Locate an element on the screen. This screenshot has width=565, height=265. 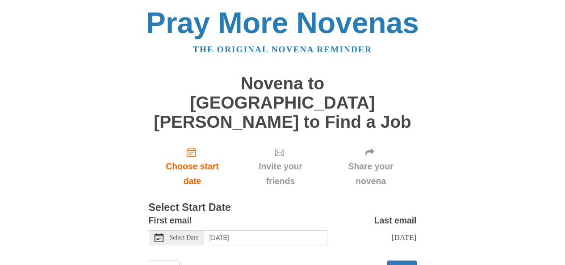
a: The original novena reminder is located at coordinates (282, 49).